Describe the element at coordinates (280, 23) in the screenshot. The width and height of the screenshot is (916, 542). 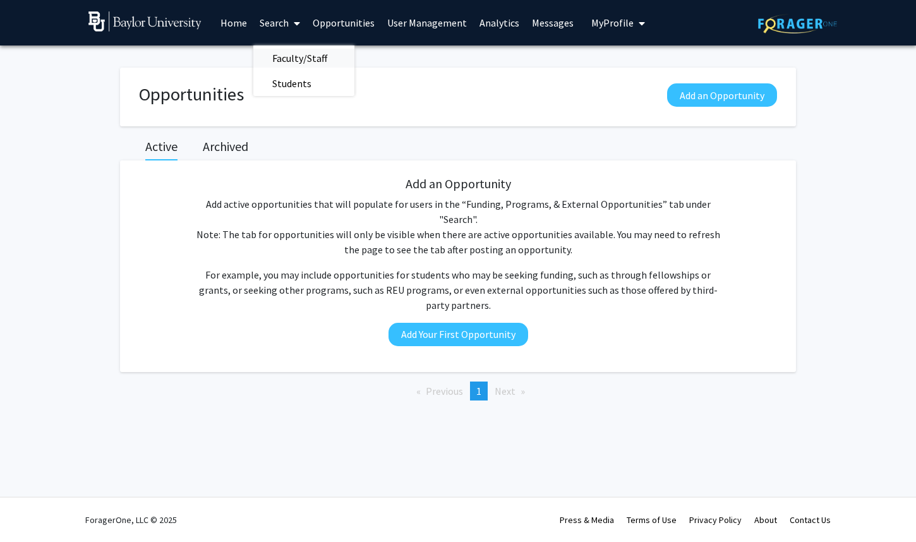
I see `a: Search` at that location.